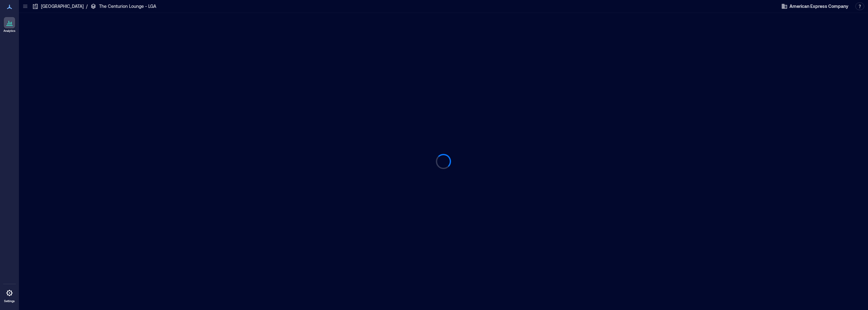 This screenshot has width=868, height=310. What do you see at coordinates (9, 295) in the screenshot?
I see `a: Settings` at bounding box center [9, 295].